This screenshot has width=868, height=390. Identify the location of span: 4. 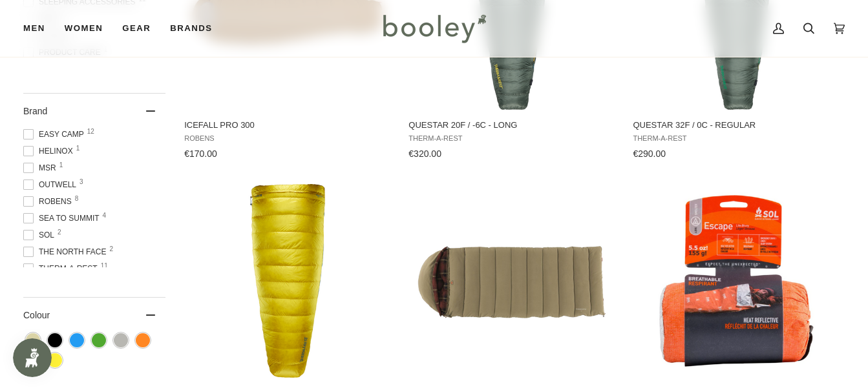
(105, 216).